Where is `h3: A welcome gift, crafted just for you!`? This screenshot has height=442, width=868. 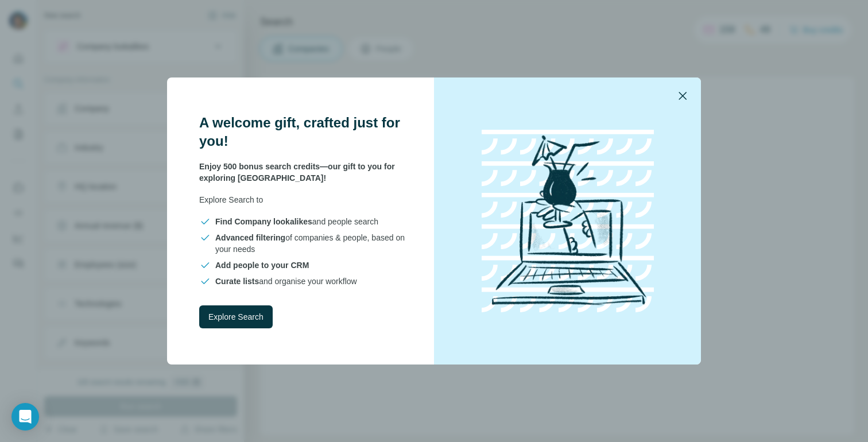
h3: A welcome gift, crafted just for you! is located at coordinates (302, 132).